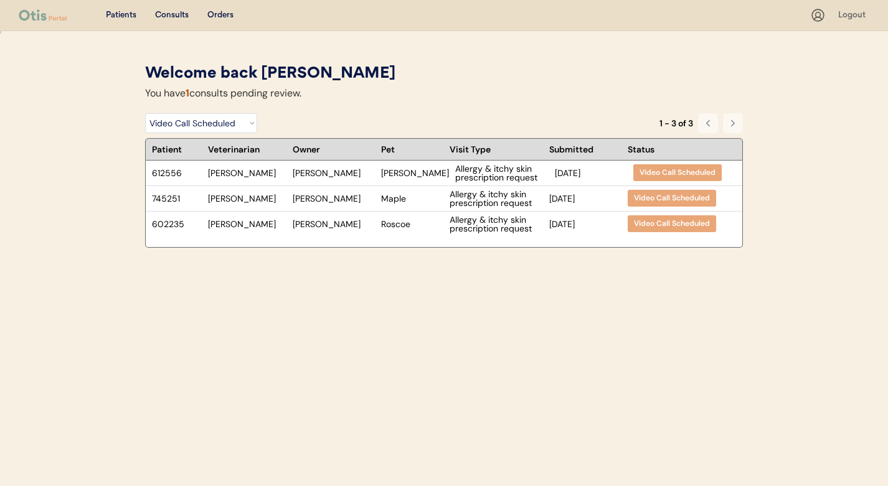  What do you see at coordinates (334, 149) in the screenshot?
I see `div: Owner` at bounding box center [334, 149].